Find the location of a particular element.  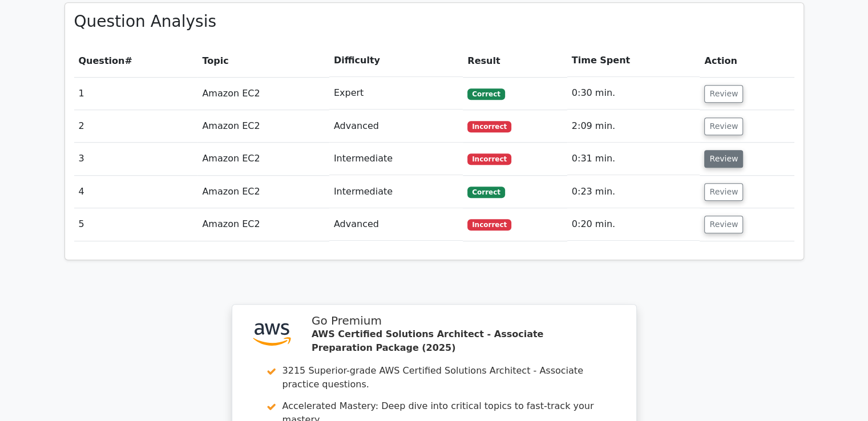

td: 0:23 min. is located at coordinates (633, 191).